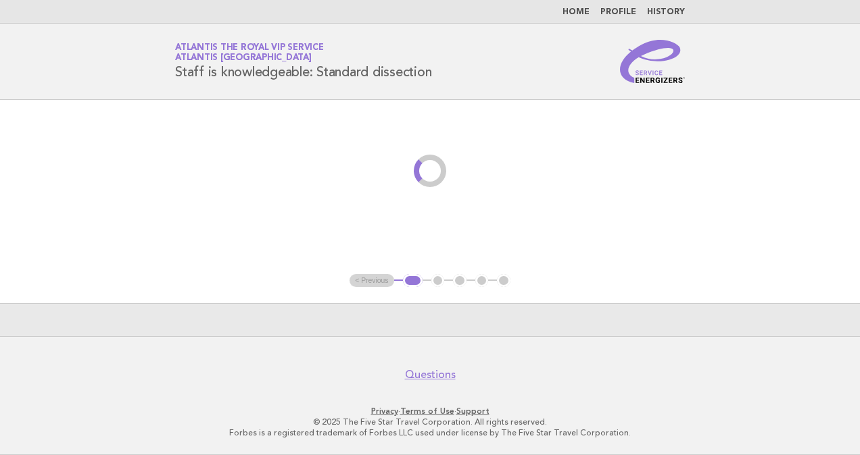  Describe the element at coordinates (576, 12) in the screenshot. I see `a: Home` at that location.